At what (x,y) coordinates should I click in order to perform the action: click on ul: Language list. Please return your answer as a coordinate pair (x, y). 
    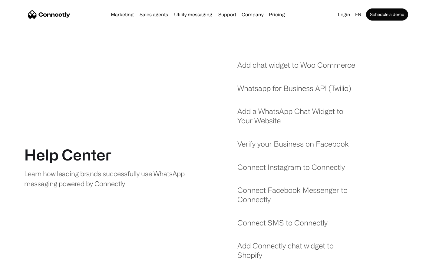
    Looking at the image, I should click on (24, 266).